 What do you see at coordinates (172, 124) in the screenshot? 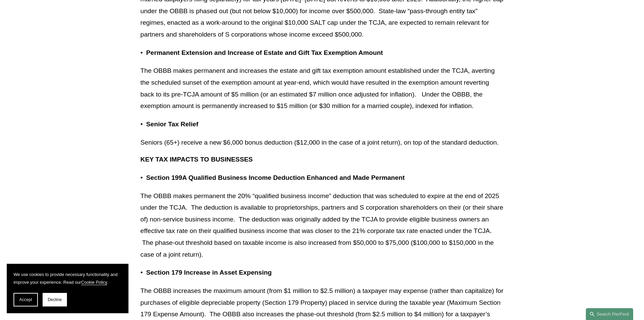
I see `strong: Senior Tax Relief` at bounding box center [172, 124].